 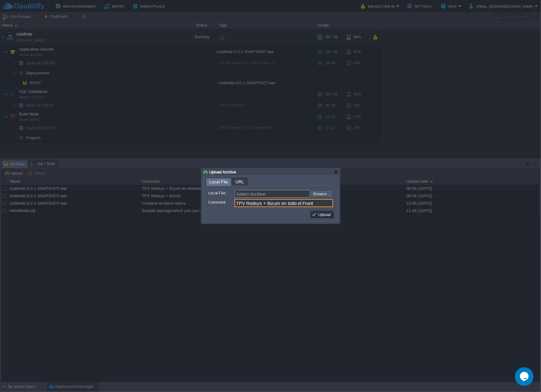 What do you see at coordinates (221, 202) in the screenshot?
I see `label: Comment:` at bounding box center [221, 202].